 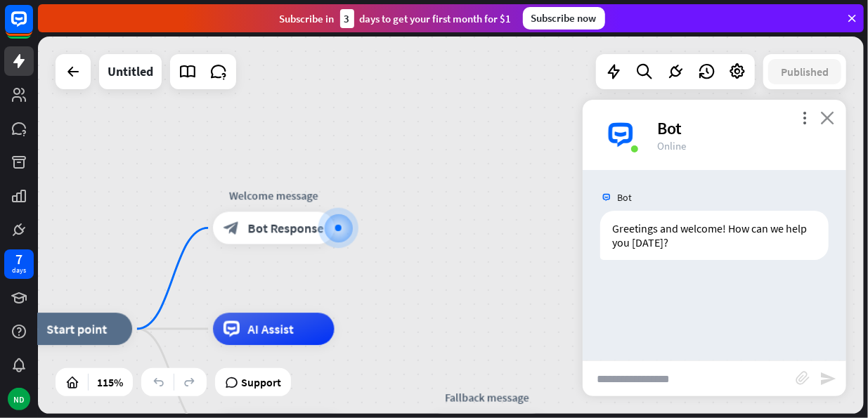 I want to click on button: Published, so click(x=805, y=72).